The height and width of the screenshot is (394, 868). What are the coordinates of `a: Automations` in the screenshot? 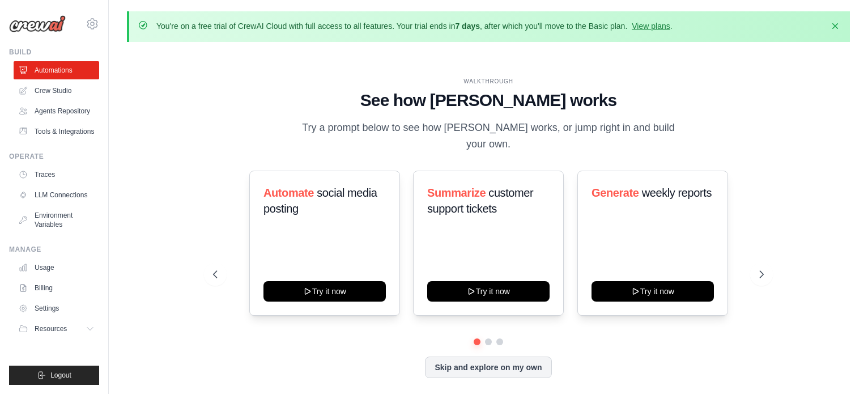 It's located at (56, 71).